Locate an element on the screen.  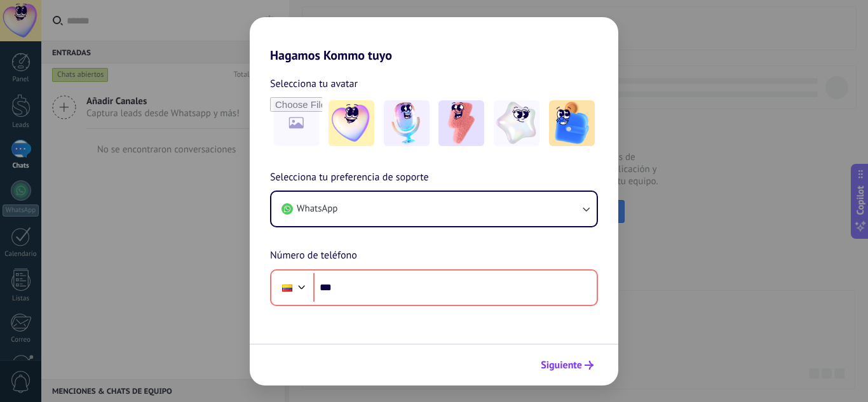
span: WhatsApp is located at coordinates (317, 208).